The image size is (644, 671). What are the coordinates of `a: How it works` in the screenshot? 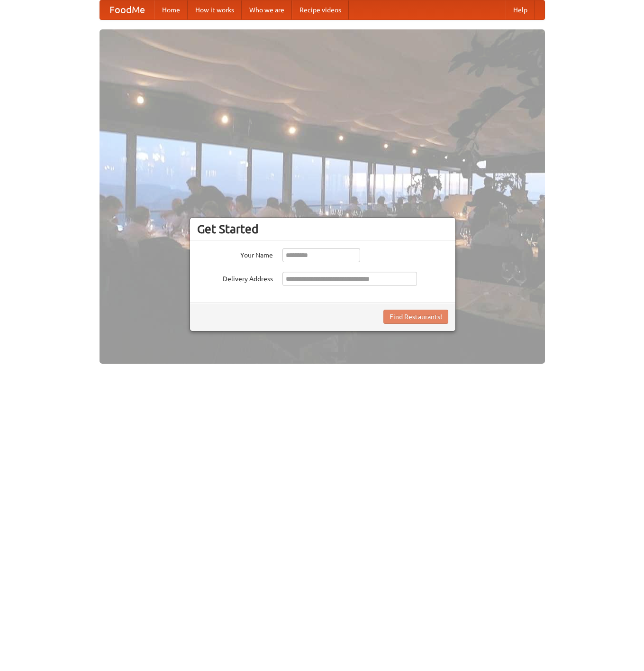 It's located at (214, 10).